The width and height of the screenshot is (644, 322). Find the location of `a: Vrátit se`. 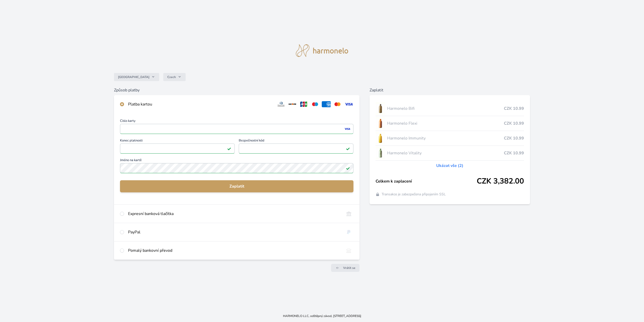

a: Vrátit se is located at coordinates (345, 268).